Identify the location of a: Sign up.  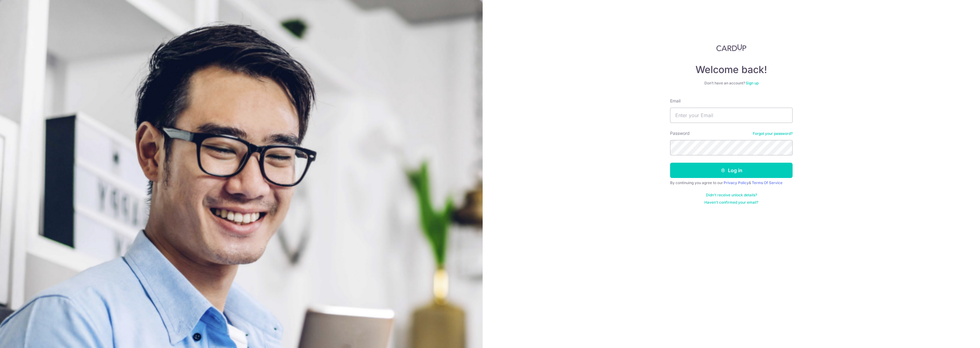
(752, 83).